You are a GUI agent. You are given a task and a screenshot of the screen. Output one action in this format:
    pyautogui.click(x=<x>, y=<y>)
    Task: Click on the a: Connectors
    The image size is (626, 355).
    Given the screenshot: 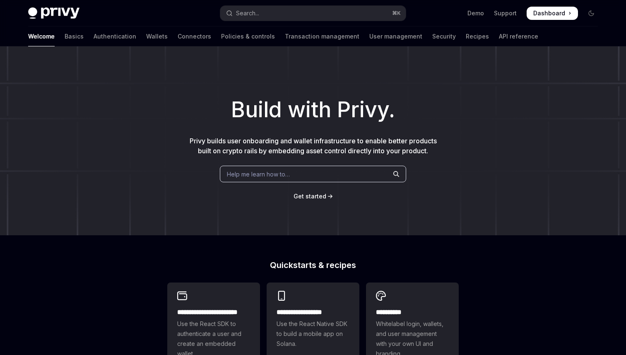 What is the action you would take?
    pyautogui.click(x=194, y=36)
    